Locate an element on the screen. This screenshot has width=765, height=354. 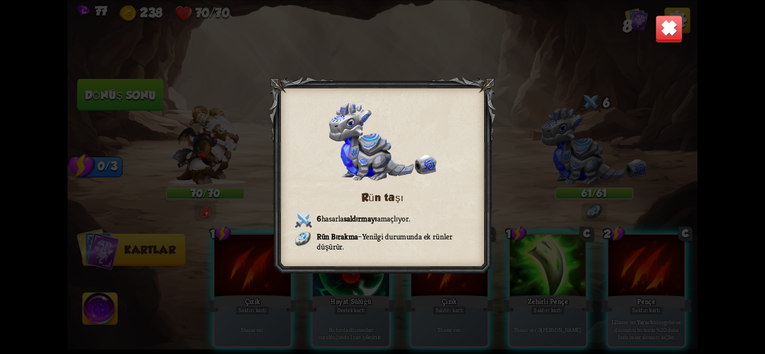
font: Yenilgi durumunda ek rünler düşürür. is located at coordinates (384, 242).